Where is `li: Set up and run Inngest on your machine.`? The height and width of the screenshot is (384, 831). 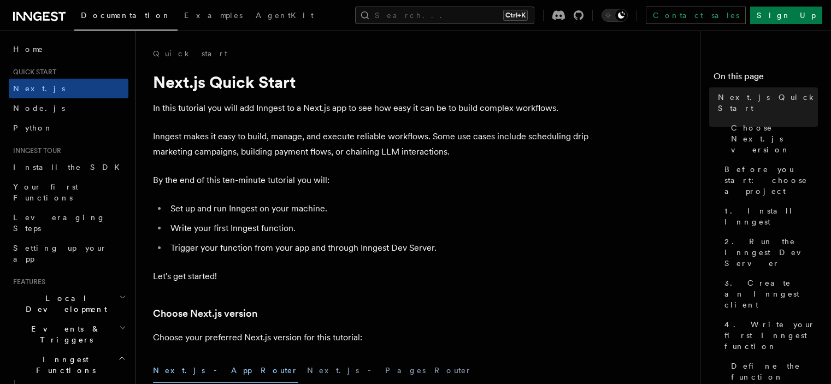 li: Set up and run Inngest on your machine. is located at coordinates (378, 209).